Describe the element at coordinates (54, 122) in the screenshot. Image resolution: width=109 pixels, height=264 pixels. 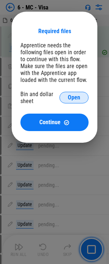
I see `button: ContinueContinue` at that location.